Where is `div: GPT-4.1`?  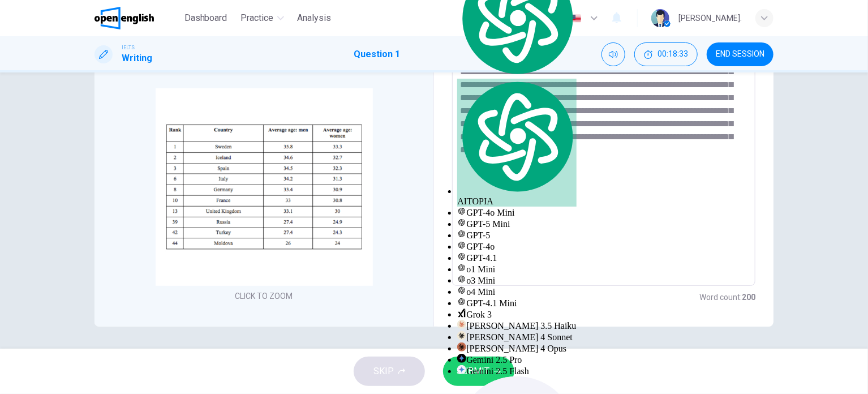 div: GPT-4.1 is located at coordinates (517, 258).